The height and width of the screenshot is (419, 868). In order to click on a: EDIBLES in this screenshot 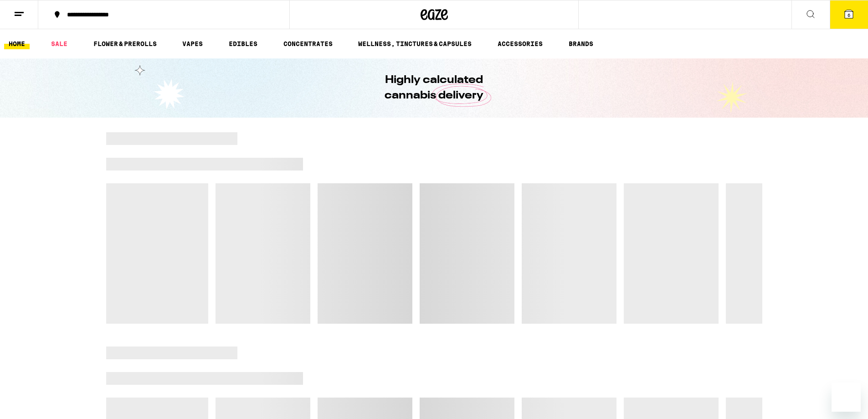, I will do `click(243, 44)`.